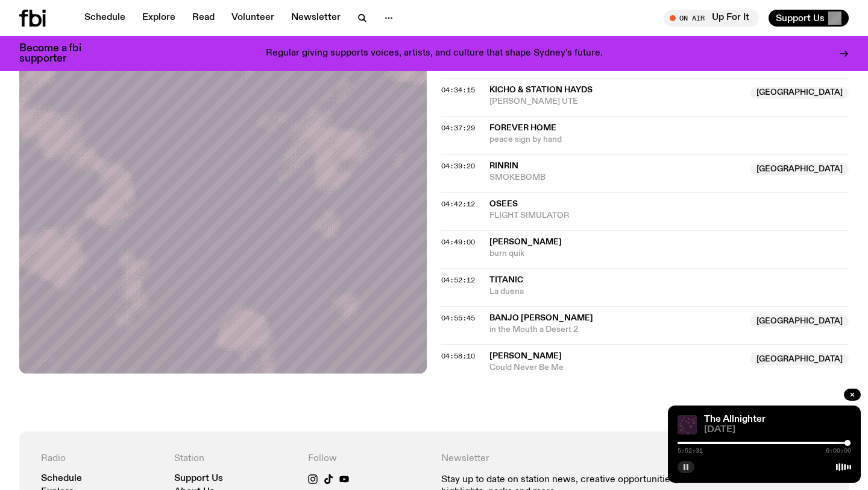  What do you see at coordinates (504, 166) in the screenshot?
I see `span: RinRin` at bounding box center [504, 166].